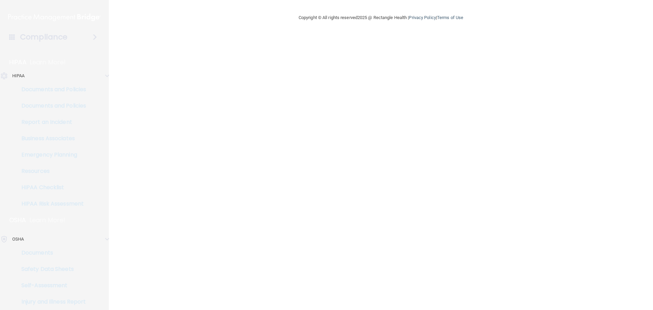  Describe the element at coordinates (51, 302) in the screenshot. I see `p: Injury and Illness Report` at that location.